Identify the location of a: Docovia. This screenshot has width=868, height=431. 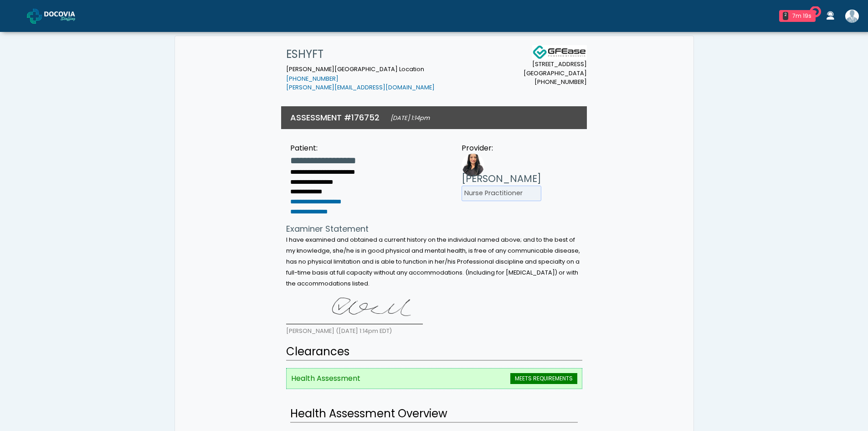
(59, 16).